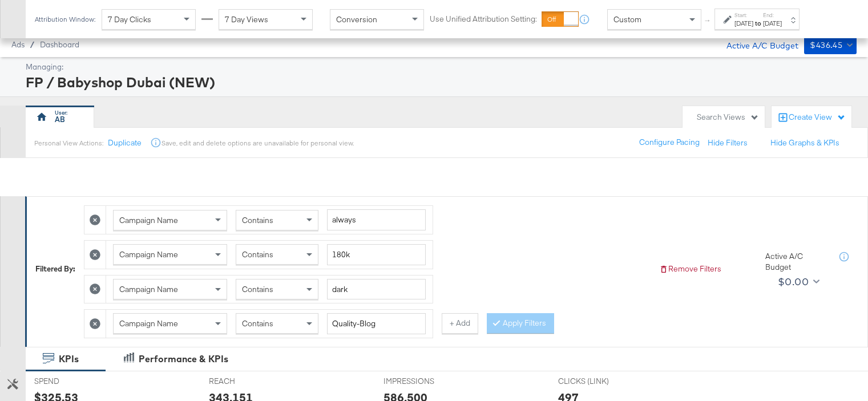 The image size is (868, 401). Describe the element at coordinates (804, 143) in the screenshot. I see `button: Hide Graphs & KPIs` at that location.